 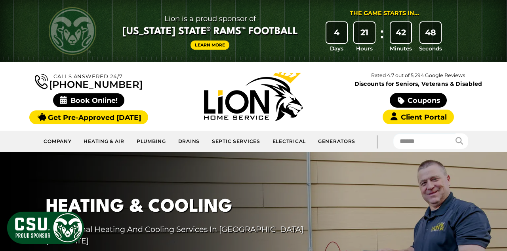 What do you see at coordinates (289, 141) in the screenshot?
I see `a: Electrical` at bounding box center [289, 141].